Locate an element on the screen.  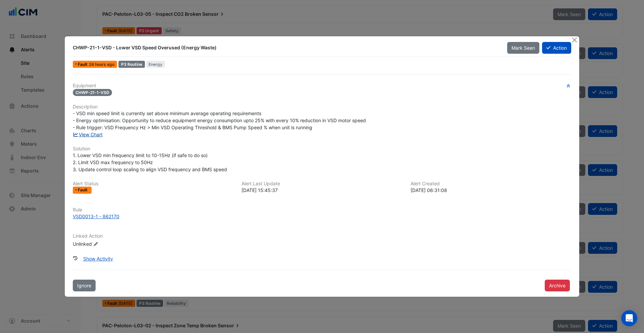
div: Open Intercom Messenger is located at coordinates (630, 318).